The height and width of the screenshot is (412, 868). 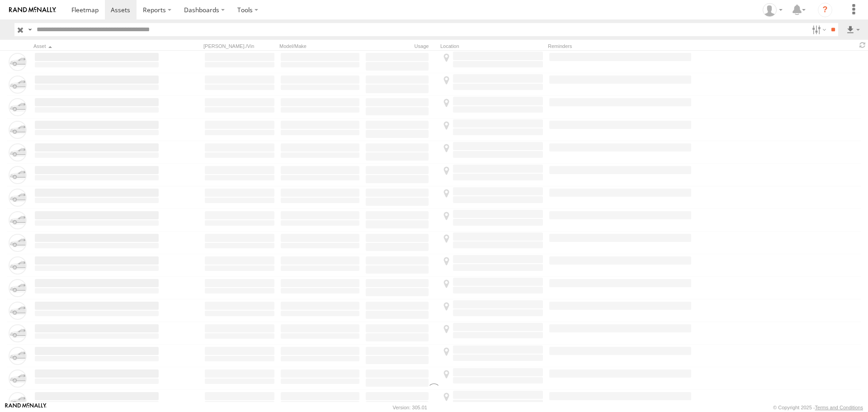 I want to click on div: Model/Make, so click(x=320, y=46).